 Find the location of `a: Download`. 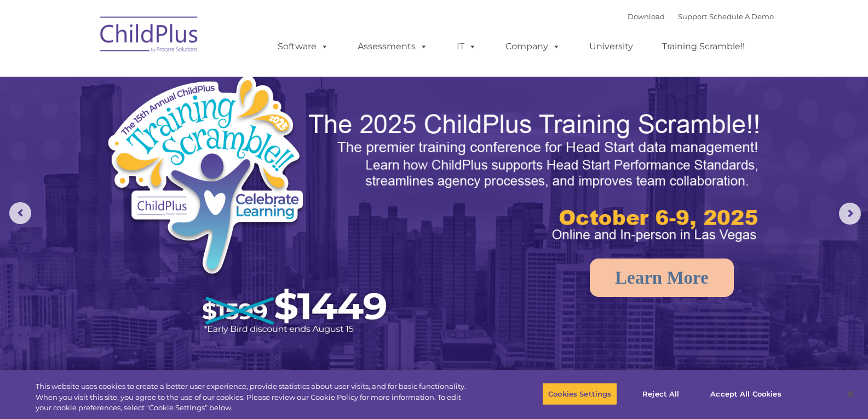

a: Download is located at coordinates (647, 16).